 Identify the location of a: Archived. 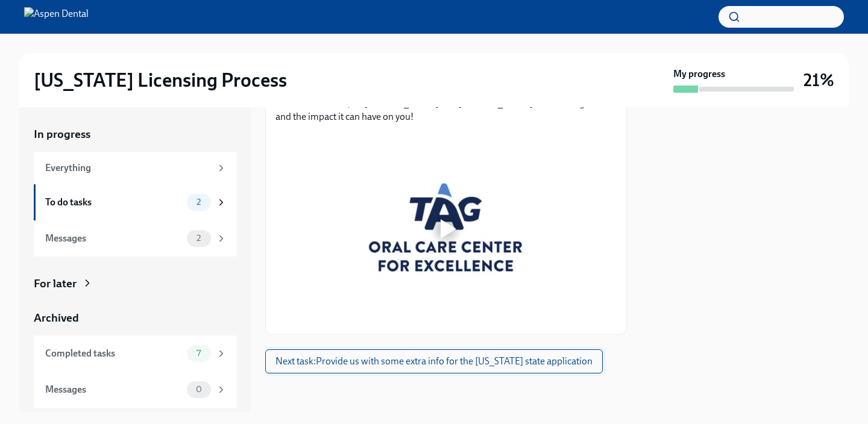
(135, 318).